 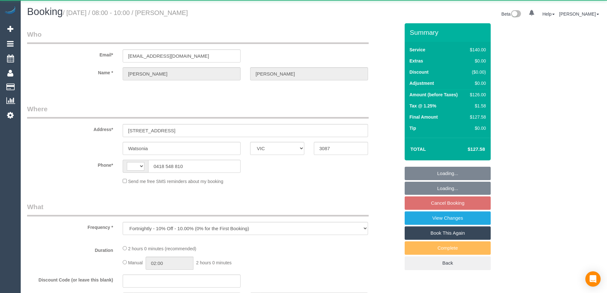 I want to click on div: $126.00, so click(x=477, y=95).